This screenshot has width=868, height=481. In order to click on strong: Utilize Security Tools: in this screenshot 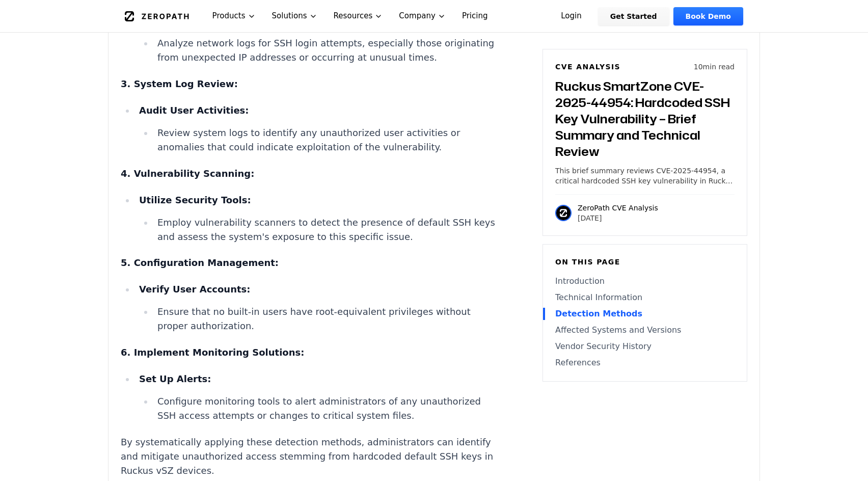, I will do `click(195, 200)`.